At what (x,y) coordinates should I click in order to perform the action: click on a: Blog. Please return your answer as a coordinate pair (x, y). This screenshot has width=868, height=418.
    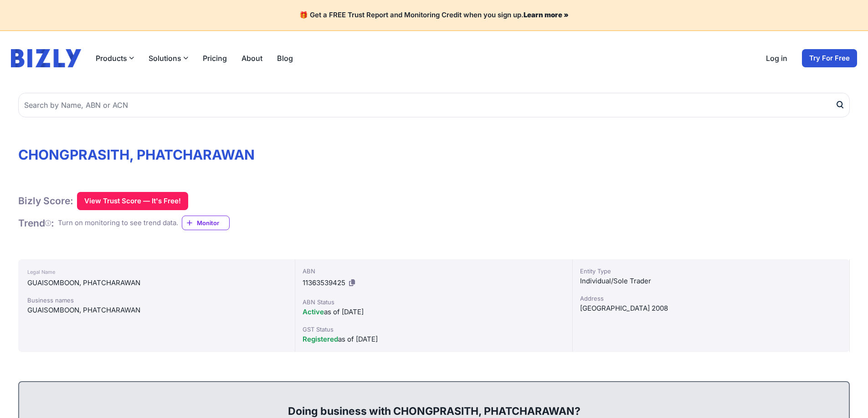
    Looking at the image, I should click on (285, 58).